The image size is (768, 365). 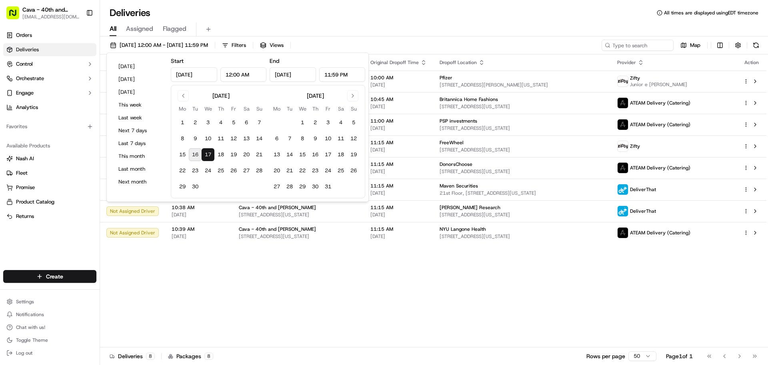 What do you see at coordinates (50, 353) in the screenshot?
I see `button: Log out` at bounding box center [50, 353].